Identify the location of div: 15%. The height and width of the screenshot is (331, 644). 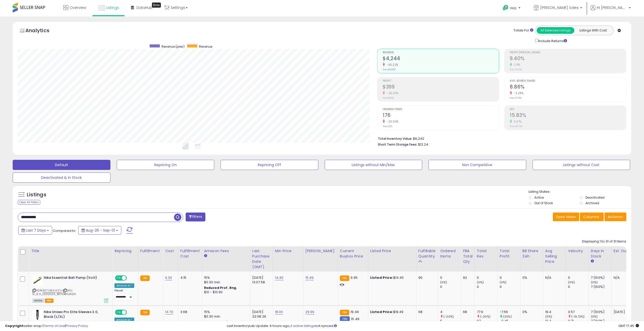
(225, 278).